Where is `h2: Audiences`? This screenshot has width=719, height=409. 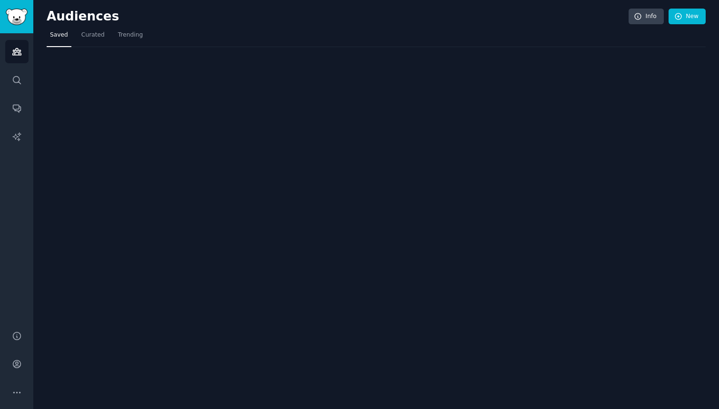
h2: Audiences is located at coordinates (337, 17).